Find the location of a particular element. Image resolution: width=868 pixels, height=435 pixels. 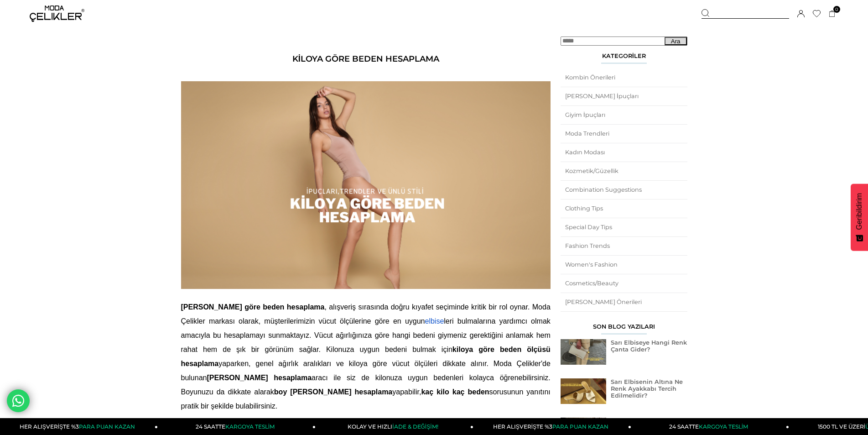

a: Kadın Modası is located at coordinates (623, 152).